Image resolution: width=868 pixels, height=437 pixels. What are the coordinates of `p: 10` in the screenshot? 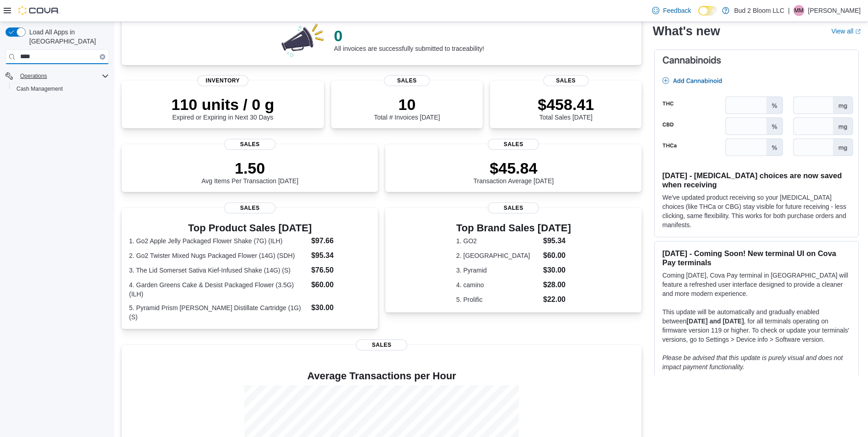 It's located at (407, 104).